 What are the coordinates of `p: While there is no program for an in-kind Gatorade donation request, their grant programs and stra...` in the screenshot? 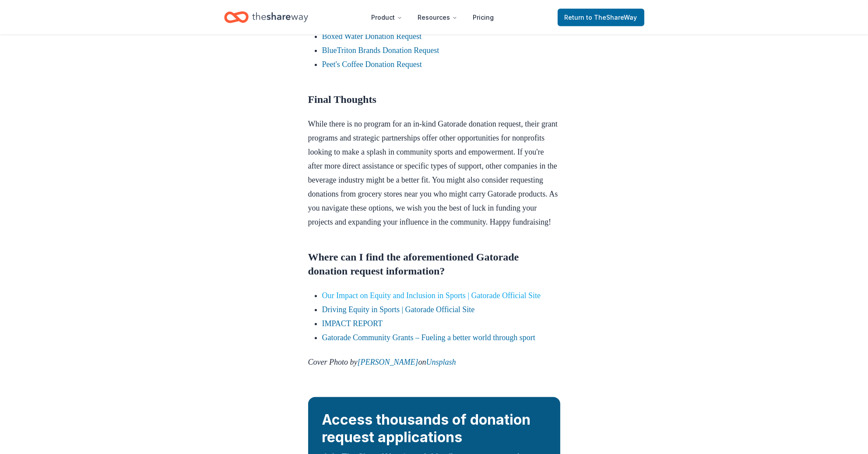 It's located at (434, 173).